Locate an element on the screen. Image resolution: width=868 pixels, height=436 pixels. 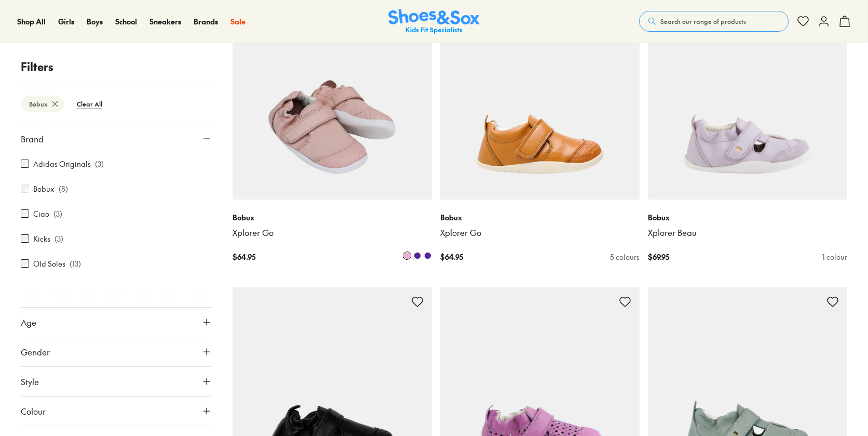
label: Ciao is located at coordinates (41, 213).